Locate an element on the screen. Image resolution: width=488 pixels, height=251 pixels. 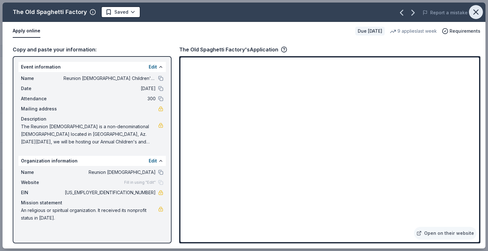
button: Saved is located at coordinates (121, 12).